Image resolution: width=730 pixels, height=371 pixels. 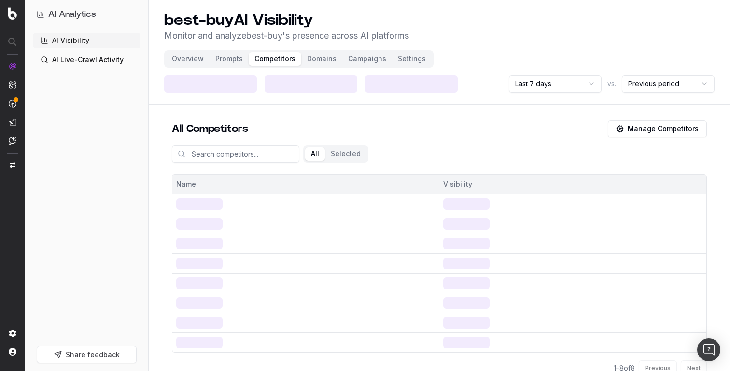 What do you see at coordinates (72, 14) in the screenshot?
I see `h1: AI Analytics` at bounding box center [72, 14].